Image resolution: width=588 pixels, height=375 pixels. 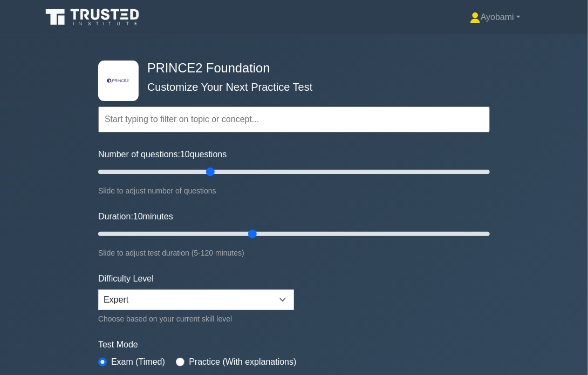 What do you see at coordinates (196, 319) in the screenshot?
I see `div: Choose based on your current skill level` at bounding box center [196, 319].